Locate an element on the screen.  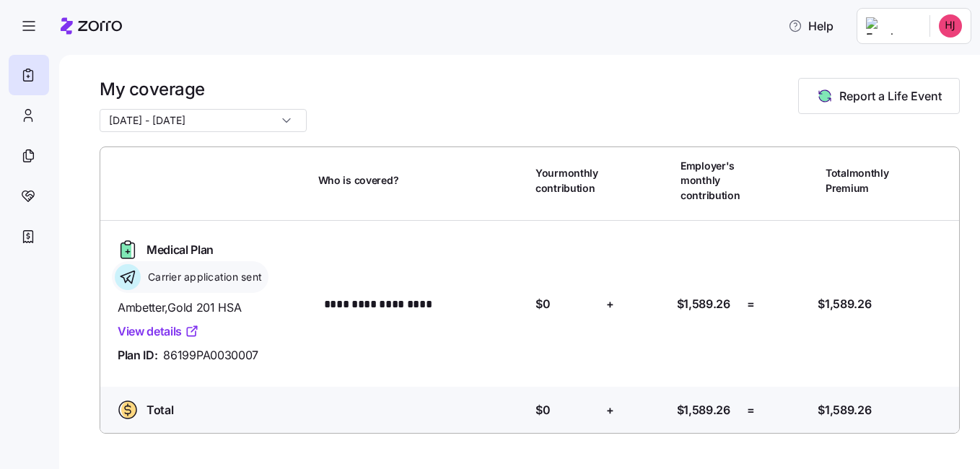
button: Help is located at coordinates (810, 26).